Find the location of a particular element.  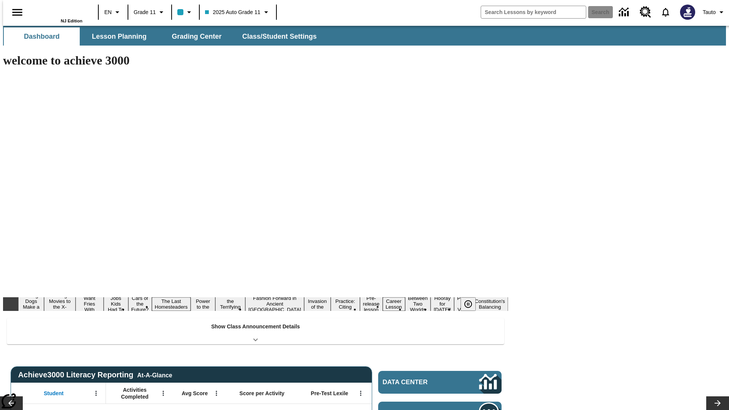

button: Slide 2 Taking Movies to the X-Dimension is located at coordinates (60, 304).